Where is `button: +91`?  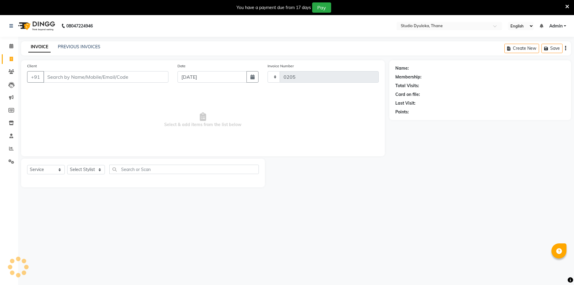 button: +91 is located at coordinates (36, 77).